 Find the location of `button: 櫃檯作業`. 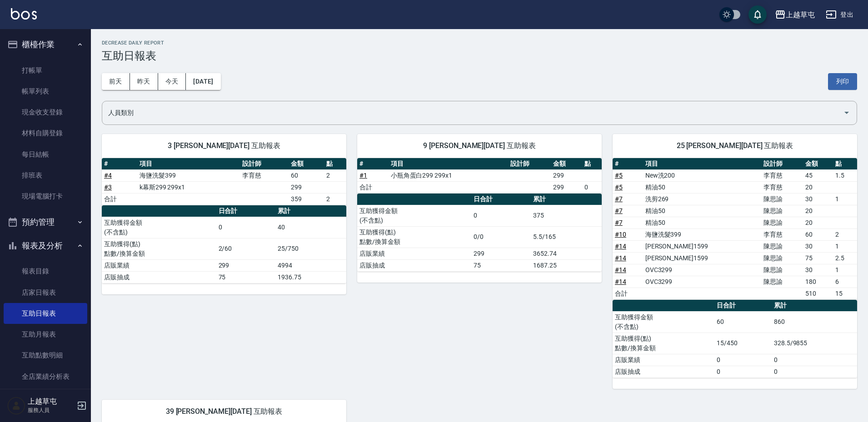

button: 櫃檯作業 is located at coordinates (45, 45).